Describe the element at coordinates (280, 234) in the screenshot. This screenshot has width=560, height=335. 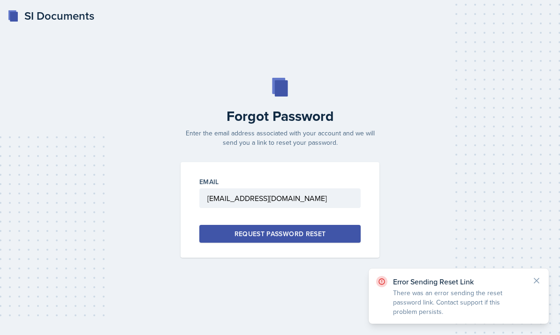
I see `button: Request Password Reset` at that location.